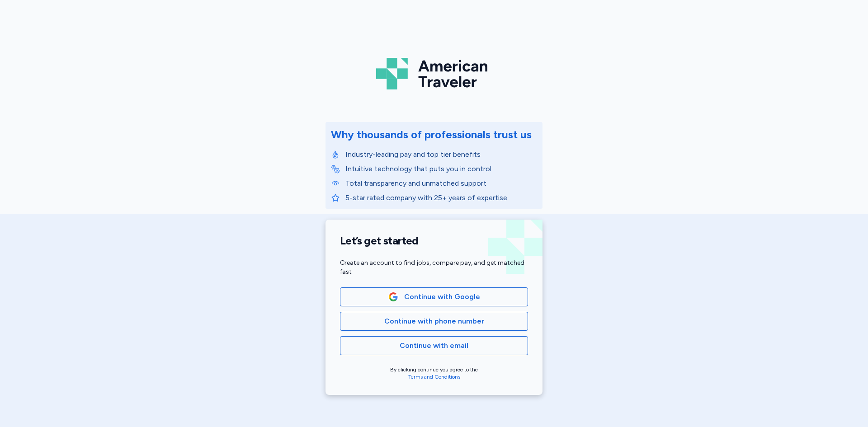 This screenshot has width=868, height=427. Describe the element at coordinates (434, 346) in the screenshot. I see `span: Continue with email` at that location.